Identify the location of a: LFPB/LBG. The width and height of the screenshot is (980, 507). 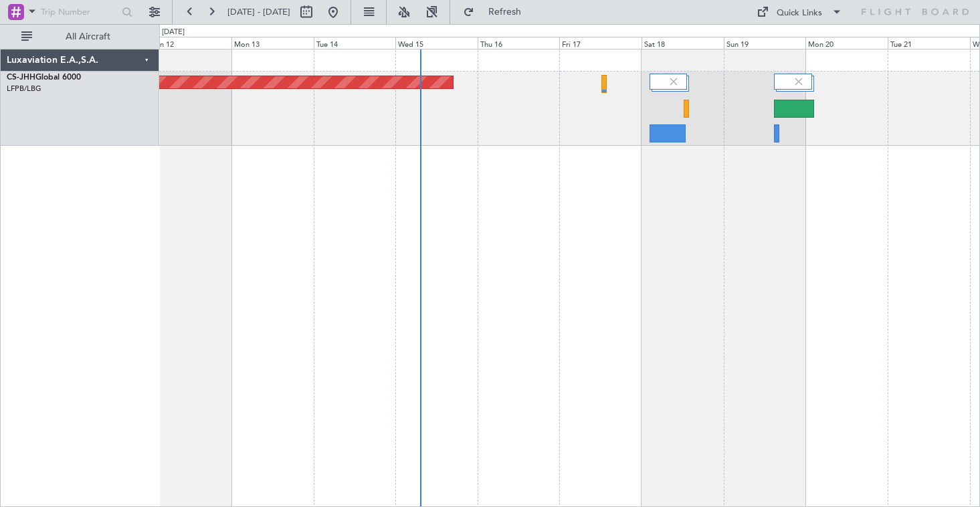
(24, 89).